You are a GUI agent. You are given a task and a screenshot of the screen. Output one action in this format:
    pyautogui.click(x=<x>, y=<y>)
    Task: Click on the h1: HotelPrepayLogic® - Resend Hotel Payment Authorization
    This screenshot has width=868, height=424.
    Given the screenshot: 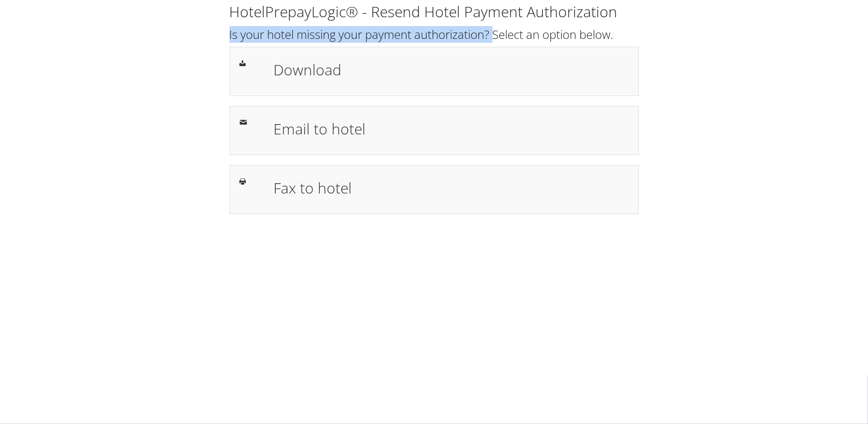 What is the action you would take?
    pyautogui.click(x=434, y=12)
    